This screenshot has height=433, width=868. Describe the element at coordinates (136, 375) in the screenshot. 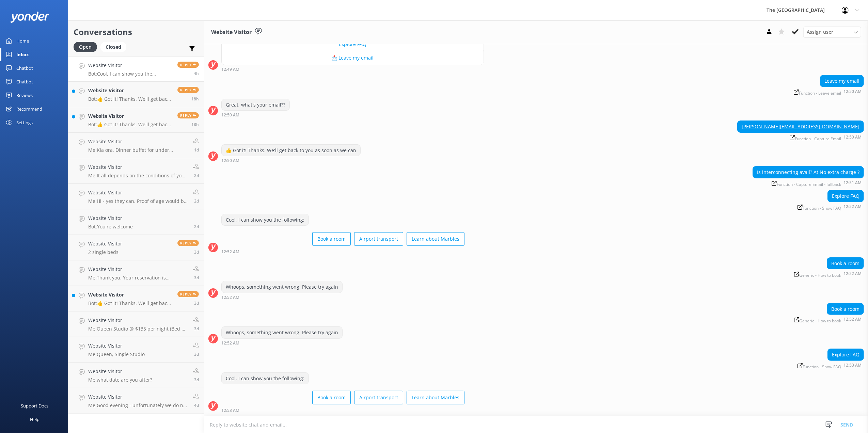

I see `a: Website VisitorMe:what date are you after?3d` at that location.